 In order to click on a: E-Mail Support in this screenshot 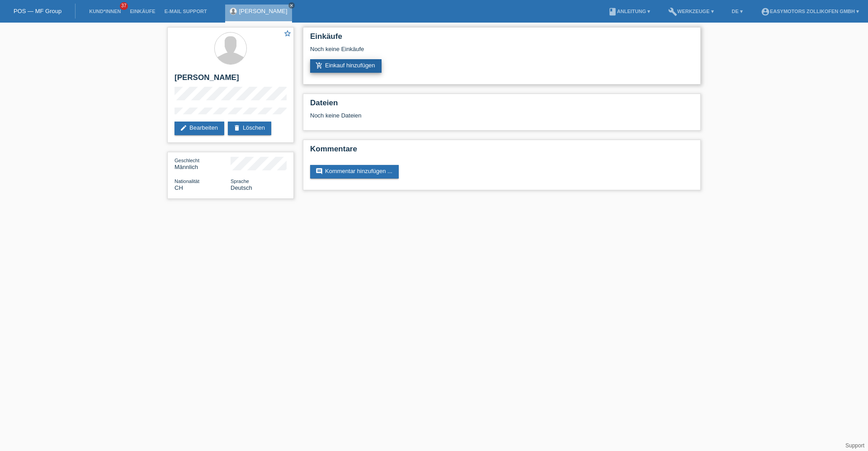, I will do `click(186, 11)`.